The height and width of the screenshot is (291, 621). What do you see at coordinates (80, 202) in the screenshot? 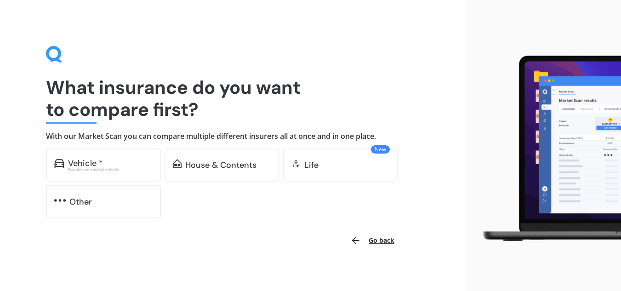
I see `div: Other` at bounding box center [80, 202].